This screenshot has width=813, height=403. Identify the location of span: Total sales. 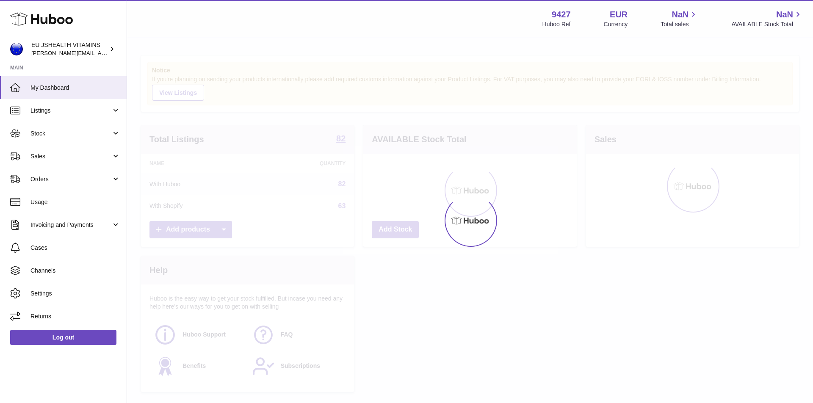
(679, 24).